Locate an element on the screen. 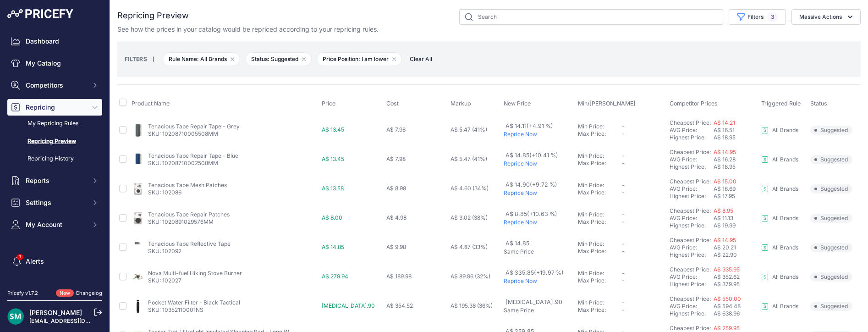 The width and height of the screenshot is (868, 332). button: Clear All is located at coordinates (421, 59).